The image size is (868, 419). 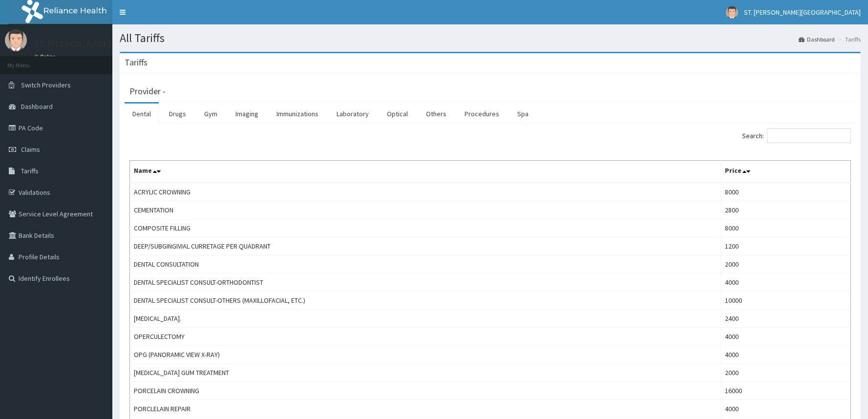 What do you see at coordinates (817, 39) in the screenshot?
I see `a: Dashboard` at bounding box center [817, 39].